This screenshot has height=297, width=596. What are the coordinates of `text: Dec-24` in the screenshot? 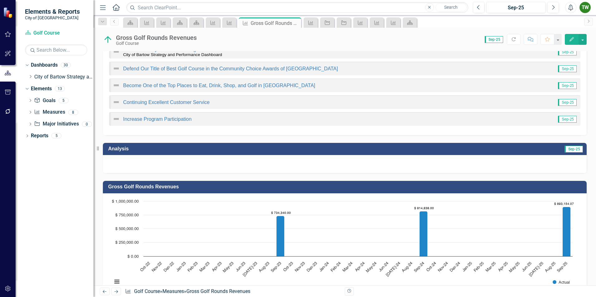 It's located at (455, 267).